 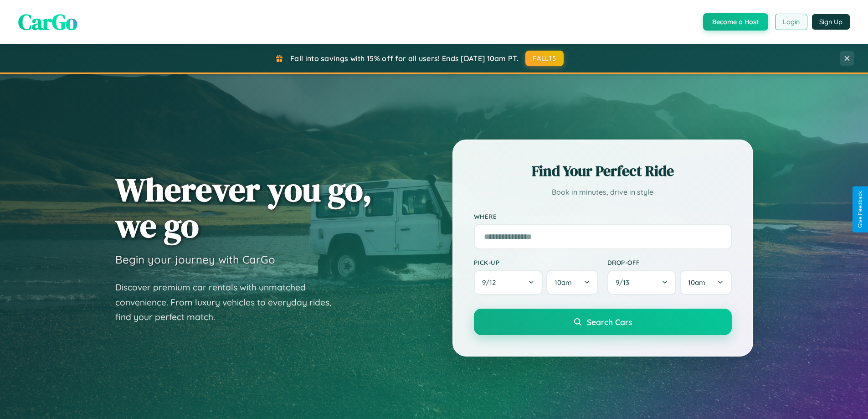 What do you see at coordinates (603, 171) in the screenshot?
I see `h2: Find Your Perfect Ride` at bounding box center [603, 171].